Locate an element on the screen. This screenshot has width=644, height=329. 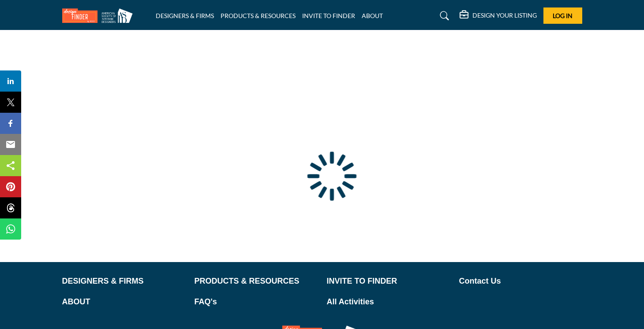
p: Contact Us is located at coordinates (520, 281).